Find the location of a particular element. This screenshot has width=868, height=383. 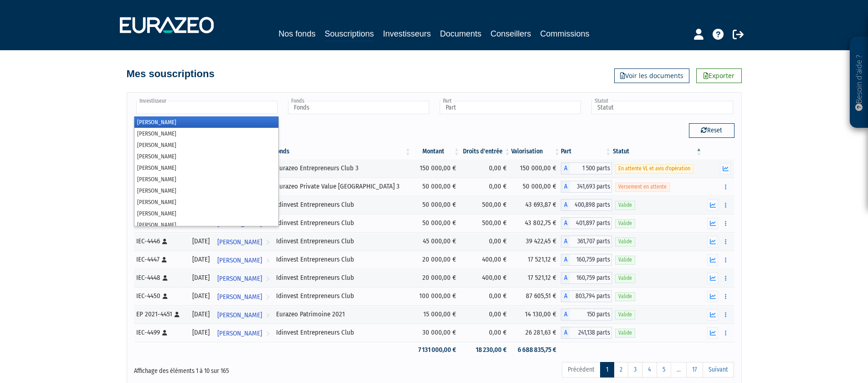

td: 7 131 000,00 € is located at coordinates (436, 349).